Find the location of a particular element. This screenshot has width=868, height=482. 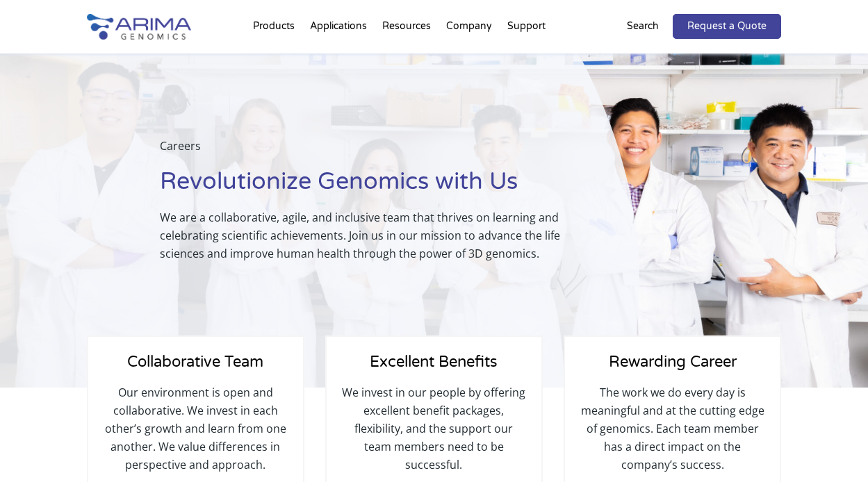

span: Collaborative Team is located at coordinates (195, 362).